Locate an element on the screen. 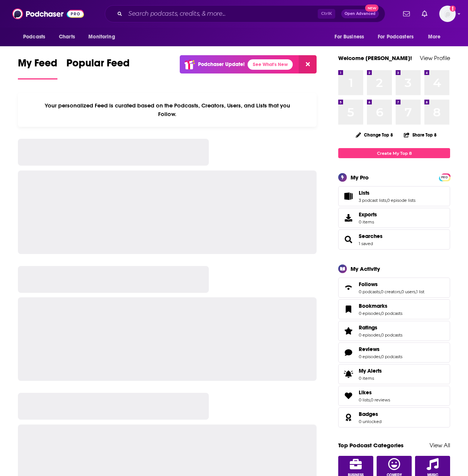 Image resolution: width=468 pixels, height=476 pixels. span: For Podcasters is located at coordinates (396, 37).